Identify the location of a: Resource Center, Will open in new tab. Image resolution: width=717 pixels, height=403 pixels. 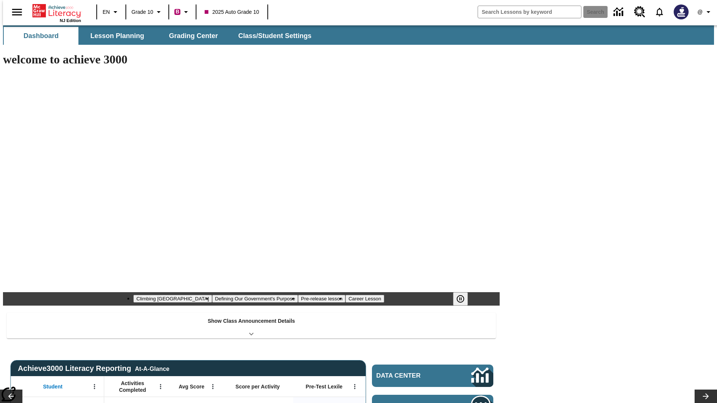
(639, 12).